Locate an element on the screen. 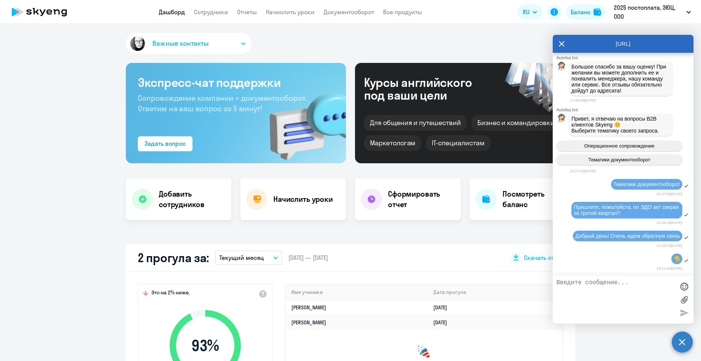 This screenshot has width=701, height=361. span: Привет, я отвечаю на вопросы B2B клиентов Skyeng 🙂 Выберите тематику своего запроса. is located at coordinates (615, 125).